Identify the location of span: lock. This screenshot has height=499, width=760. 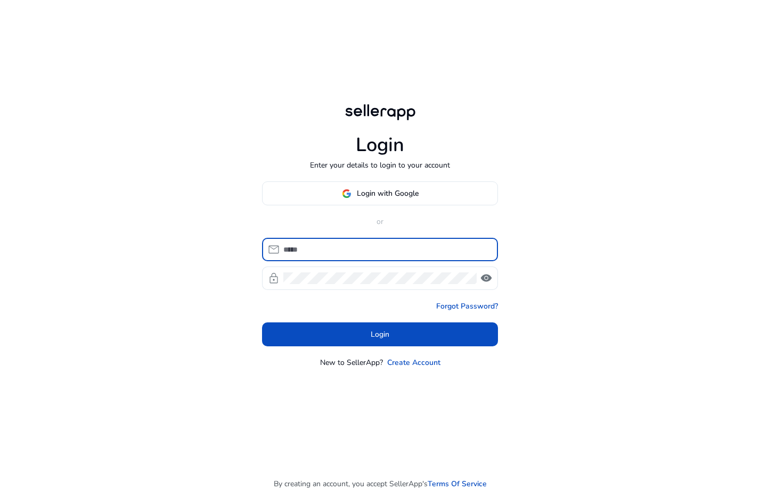
(274, 278).